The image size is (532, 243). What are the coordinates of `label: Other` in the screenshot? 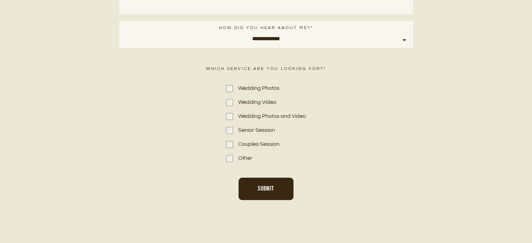 It's located at (243, 158).